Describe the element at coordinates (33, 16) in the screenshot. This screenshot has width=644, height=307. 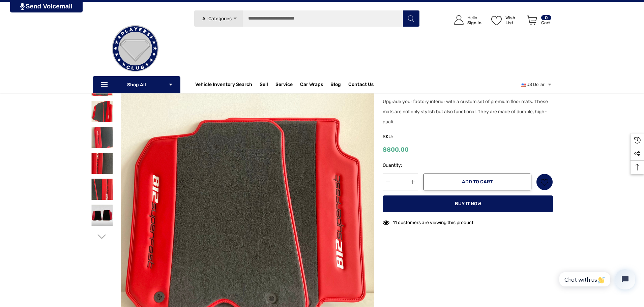
I see `span: Chat with us` at that location.